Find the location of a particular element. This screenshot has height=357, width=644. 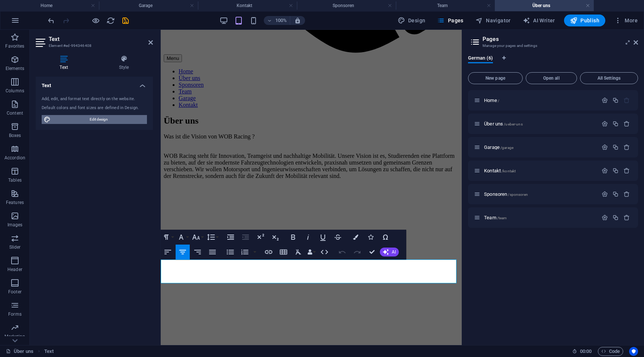

a: Click to cancel selection. Double-click to open Pages is located at coordinates (20, 351).